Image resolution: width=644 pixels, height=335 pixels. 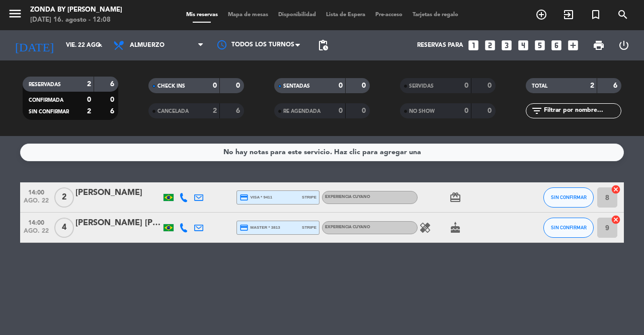 What do you see at coordinates (322, 152) in the screenshot?
I see `div: No hay notas para este servicio. Haz clic para agregar una` at bounding box center [322, 152].